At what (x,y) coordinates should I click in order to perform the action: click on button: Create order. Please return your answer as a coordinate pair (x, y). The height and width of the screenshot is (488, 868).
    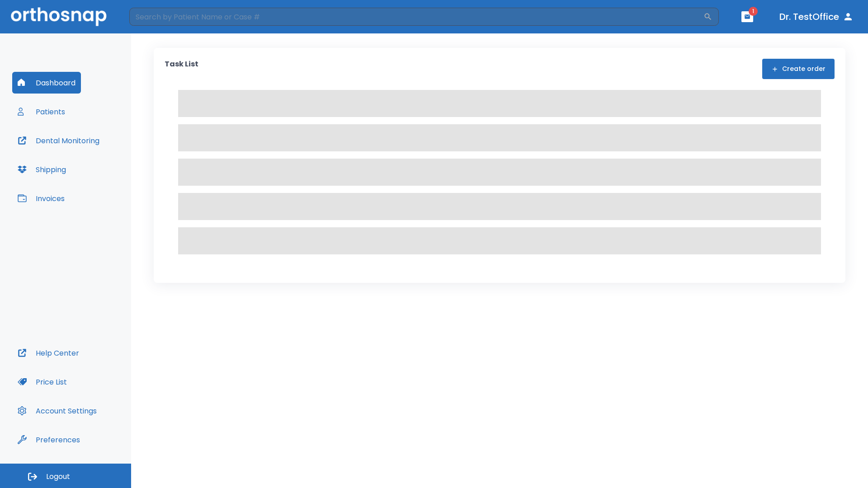
    Looking at the image, I should click on (798, 69).